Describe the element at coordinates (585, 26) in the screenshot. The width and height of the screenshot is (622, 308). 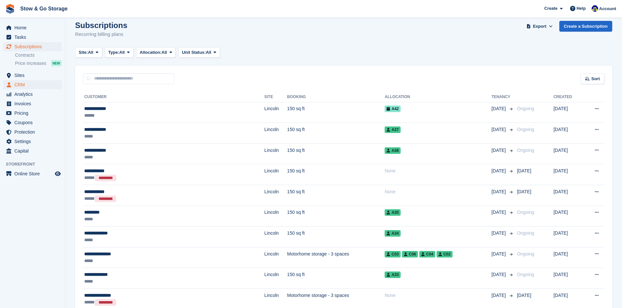
I see `a: Create a Subscription` at that location.